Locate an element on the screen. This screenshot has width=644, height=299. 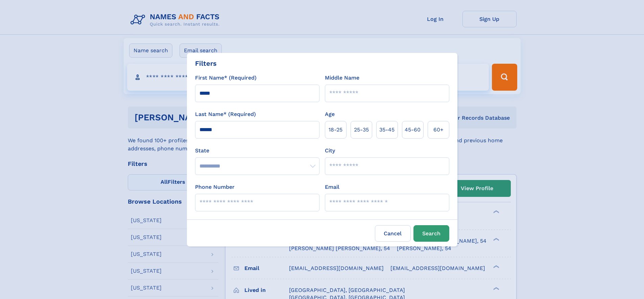
span: 45‑60 is located at coordinates (413, 130).